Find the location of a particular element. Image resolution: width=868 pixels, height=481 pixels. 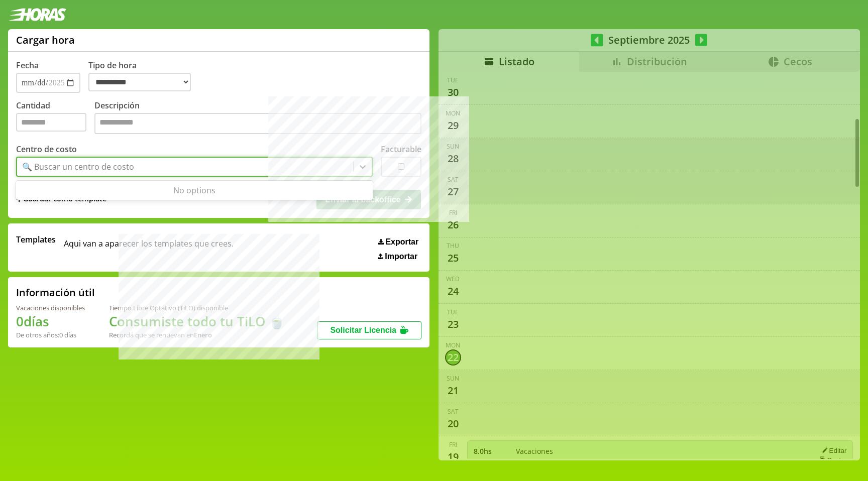

div: Recordá que se renuevan en is located at coordinates (197, 335).